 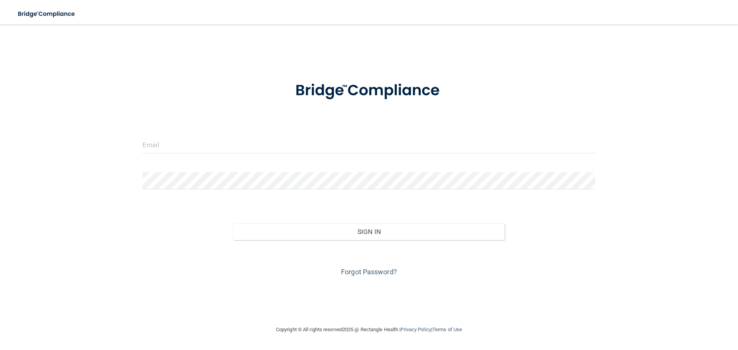 I want to click on button: Sign In, so click(x=369, y=232).